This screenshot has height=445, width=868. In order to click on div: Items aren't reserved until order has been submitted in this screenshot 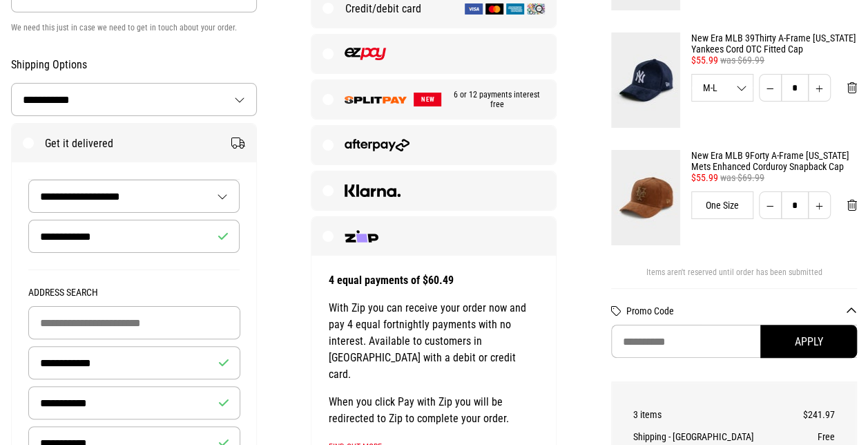, I will do `click(734, 278)`.